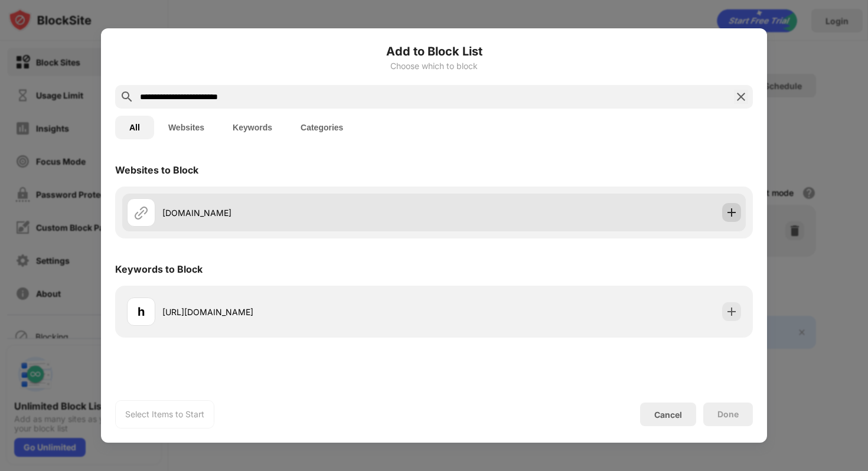  What do you see at coordinates (141, 212) in the screenshot?
I see `img: url.svg` at bounding box center [141, 212].